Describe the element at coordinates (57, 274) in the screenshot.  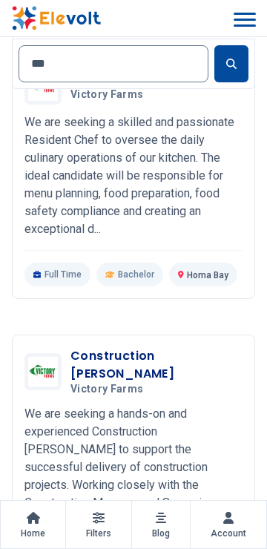
I see `p: Full Time` at that location.